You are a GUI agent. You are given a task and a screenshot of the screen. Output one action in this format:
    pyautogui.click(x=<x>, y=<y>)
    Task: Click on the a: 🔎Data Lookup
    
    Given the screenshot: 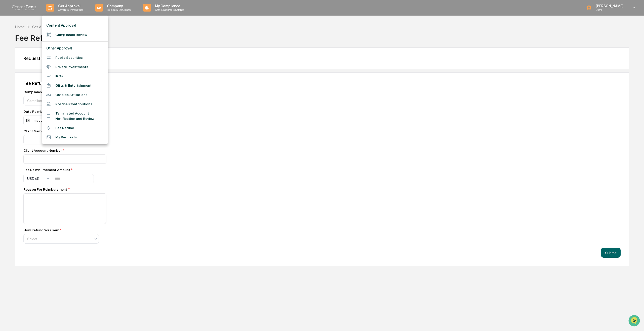 What is the action you would take?
    pyautogui.click(x=19, y=75)
    